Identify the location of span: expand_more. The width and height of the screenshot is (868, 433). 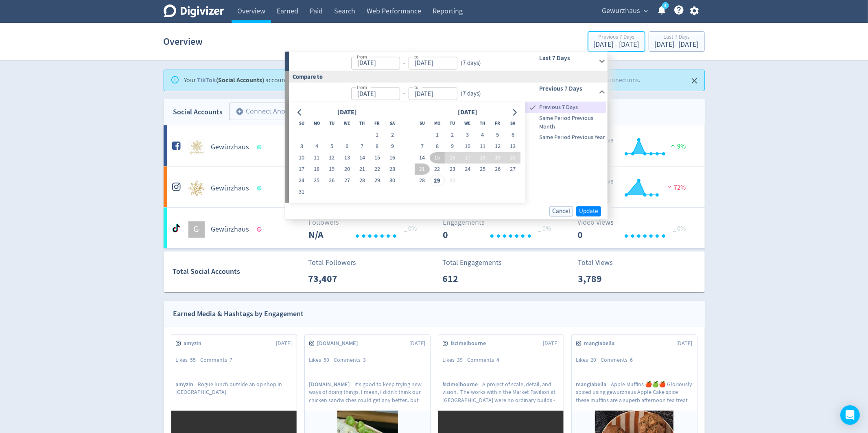
(646, 11).